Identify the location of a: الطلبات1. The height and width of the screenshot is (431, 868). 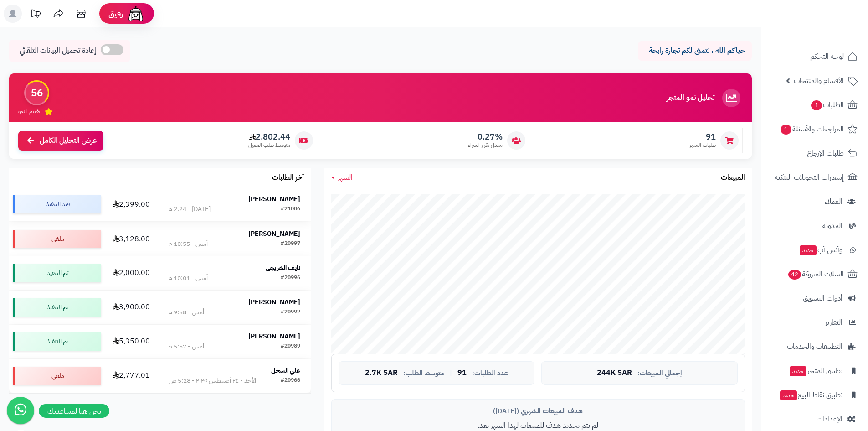
(816, 105).